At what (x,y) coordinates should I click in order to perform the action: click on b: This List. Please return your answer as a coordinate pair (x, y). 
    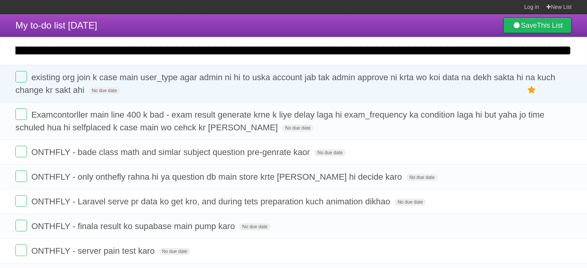
    Looking at the image, I should click on (550, 25).